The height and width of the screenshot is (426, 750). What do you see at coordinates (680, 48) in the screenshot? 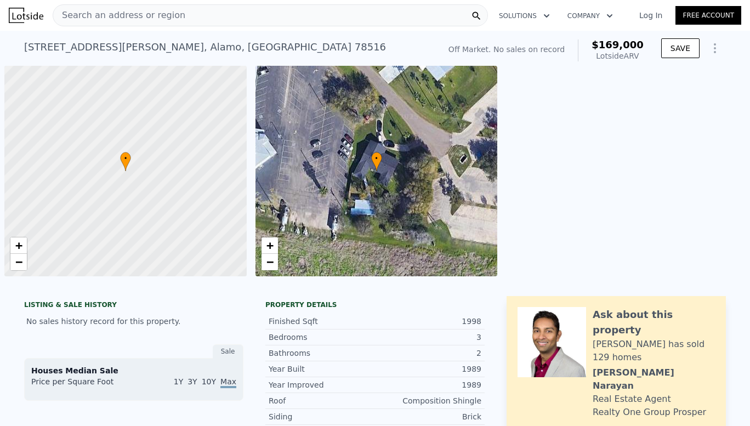
I see `button: SAVE` at bounding box center [680, 48].